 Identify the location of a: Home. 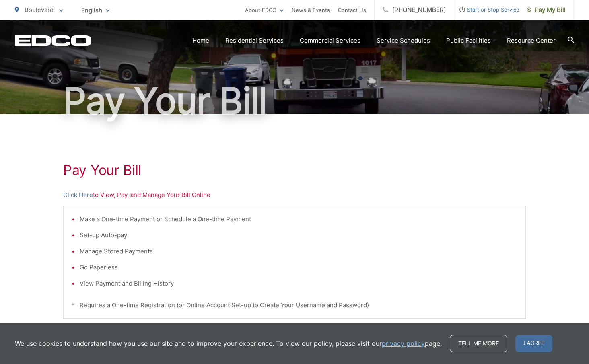
(201, 41).